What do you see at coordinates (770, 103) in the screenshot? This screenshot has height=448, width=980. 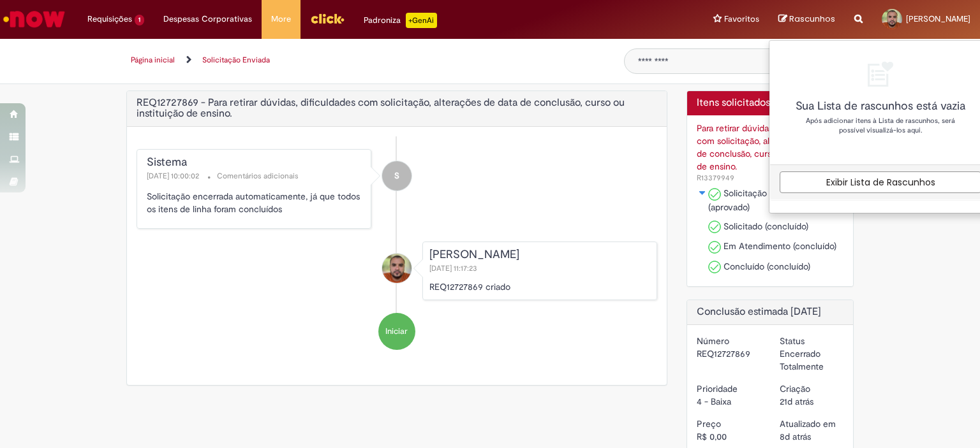 I see `h2: Itens solicitados` at bounding box center [770, 103].